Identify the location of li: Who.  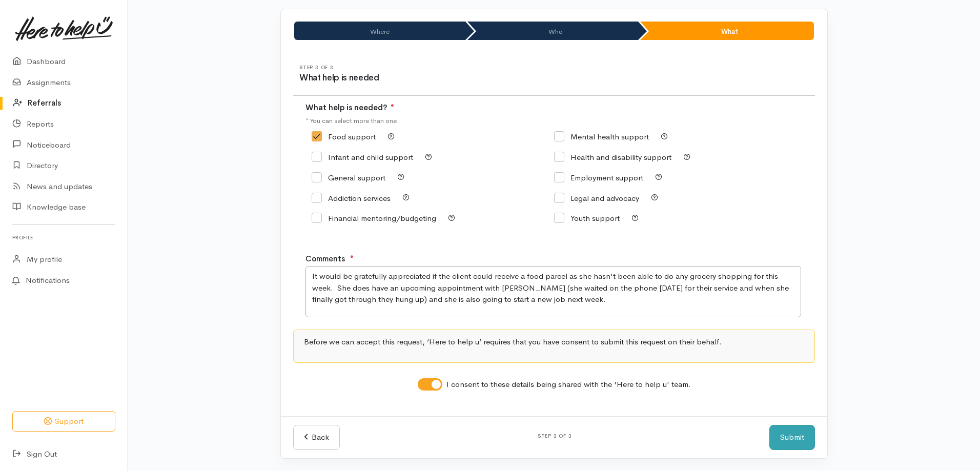
(553, 31).